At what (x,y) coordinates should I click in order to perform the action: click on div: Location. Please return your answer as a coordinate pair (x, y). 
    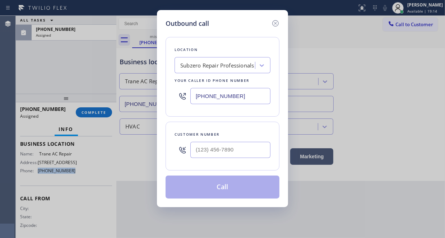
    Looking at the image, I should click on (223, 50).